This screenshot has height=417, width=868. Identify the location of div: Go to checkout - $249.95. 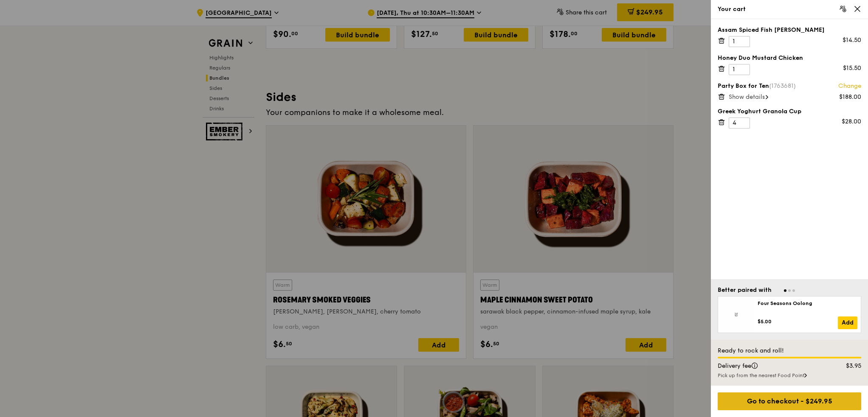
(789, 402).